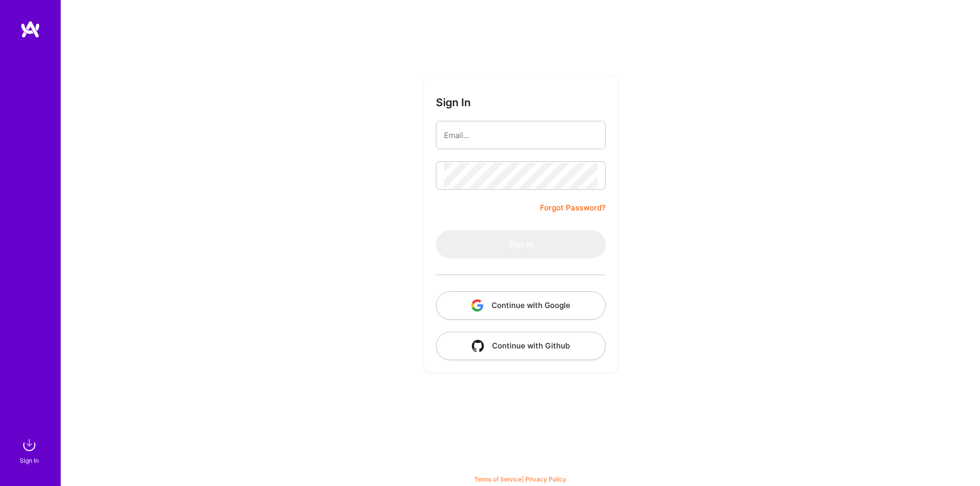 Image resolution: width=980 pixels, height=486 pixels. I want to click on button: Sign In, so click(520, 244).